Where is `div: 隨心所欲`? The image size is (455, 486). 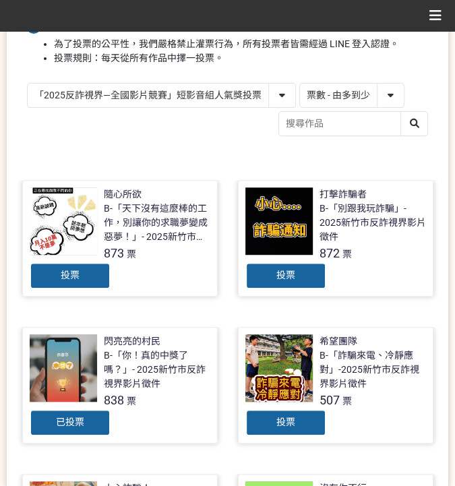 div: 隨心所欲 is located at coordinates (123, 194).